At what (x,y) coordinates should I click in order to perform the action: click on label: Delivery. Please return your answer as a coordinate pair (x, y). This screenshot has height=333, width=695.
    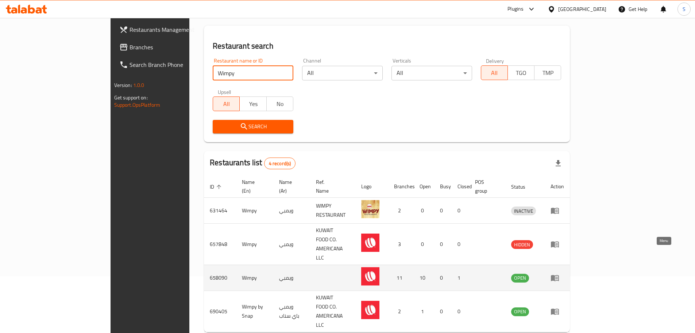
    Looking at the image, I should click on (495, 61).